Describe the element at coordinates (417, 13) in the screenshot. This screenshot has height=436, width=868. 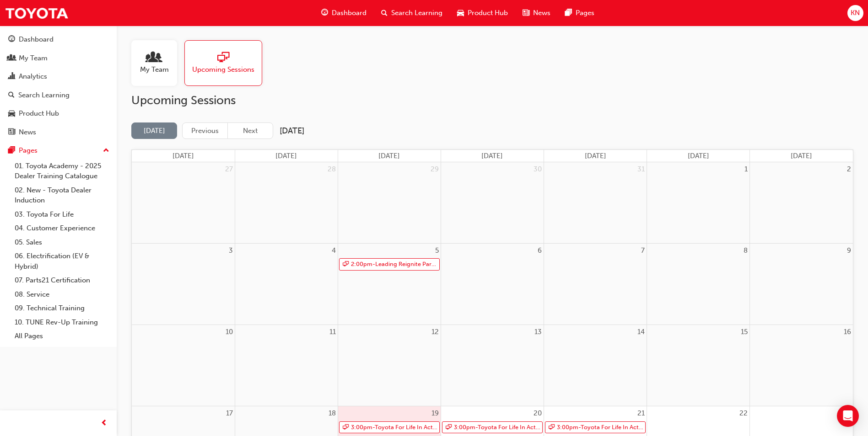
I see `span: Search Learning` at that location.